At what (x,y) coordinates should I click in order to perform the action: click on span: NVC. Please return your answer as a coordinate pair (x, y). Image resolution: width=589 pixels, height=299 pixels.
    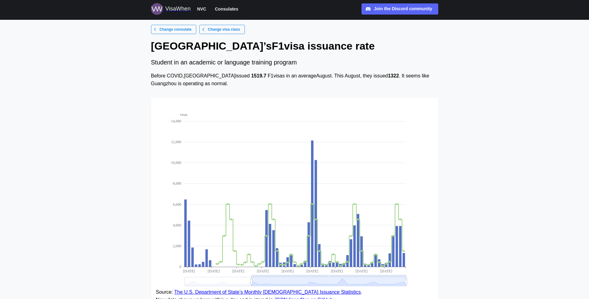
    Looking at the image, I should click on (202, 9).